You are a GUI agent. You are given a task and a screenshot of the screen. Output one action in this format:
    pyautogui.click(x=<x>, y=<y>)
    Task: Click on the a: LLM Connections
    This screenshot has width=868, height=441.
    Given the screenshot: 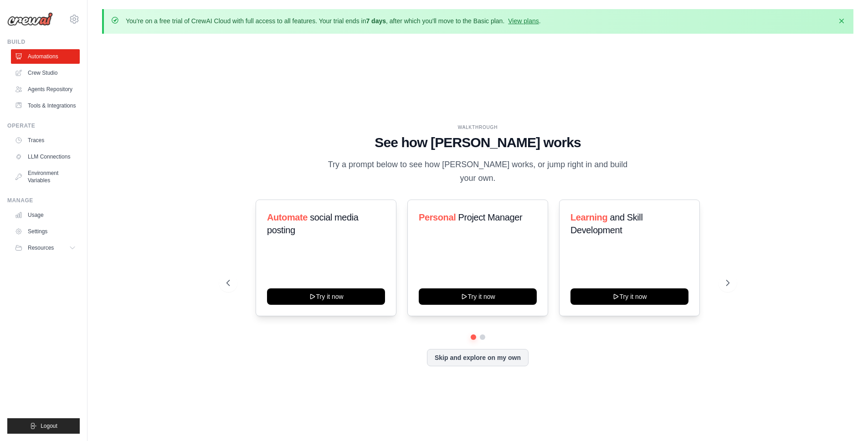 What is the action you would take?
    pyautogui.click(x=45, y=157)
    